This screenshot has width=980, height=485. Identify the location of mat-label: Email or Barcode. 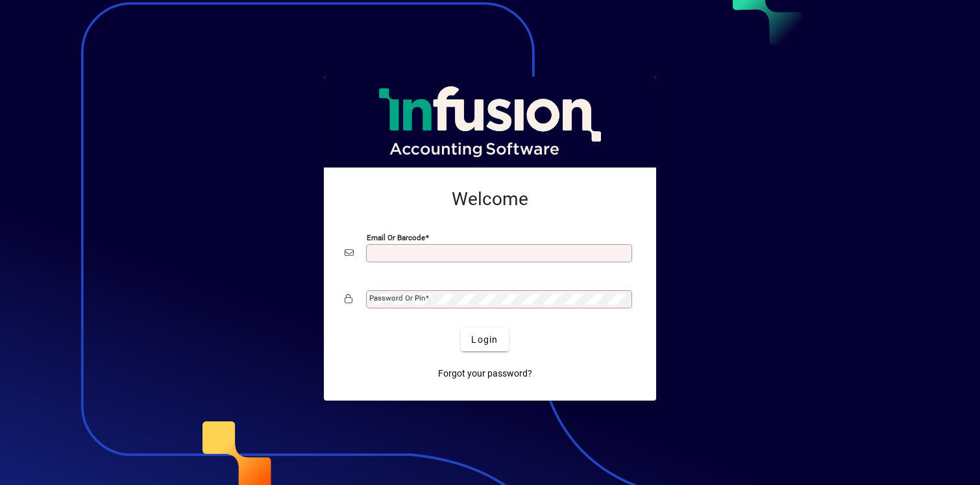
(396, 238).